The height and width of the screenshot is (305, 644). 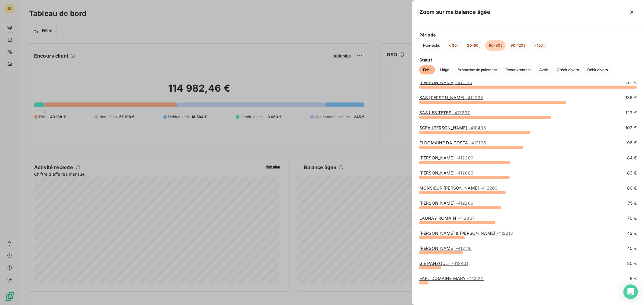 What do you see at coordinates (427, 70) in the screenshot?
I see `span: Échu` at bounding box center [427, 70].